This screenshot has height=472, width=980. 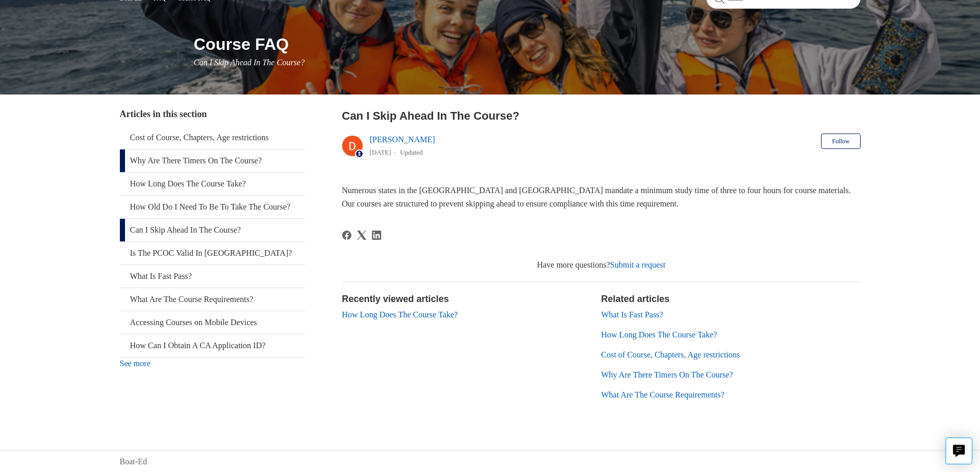 I want to click on a: How Can I Obtain A CA Application ID?, so click(x=212, y=346).